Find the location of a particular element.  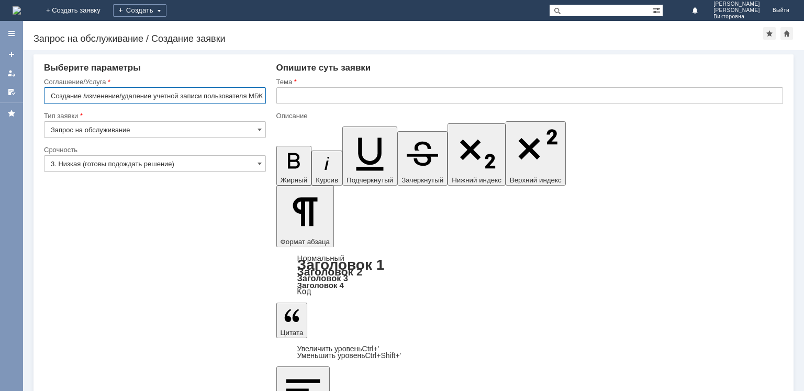

div: Цитата is located at coordinates (529, 353).